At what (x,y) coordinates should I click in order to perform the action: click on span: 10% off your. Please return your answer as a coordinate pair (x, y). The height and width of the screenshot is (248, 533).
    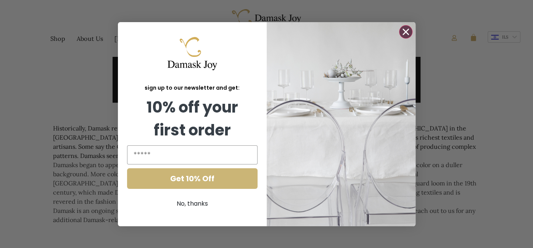
    Looking at the image, I should click on (192, 107).